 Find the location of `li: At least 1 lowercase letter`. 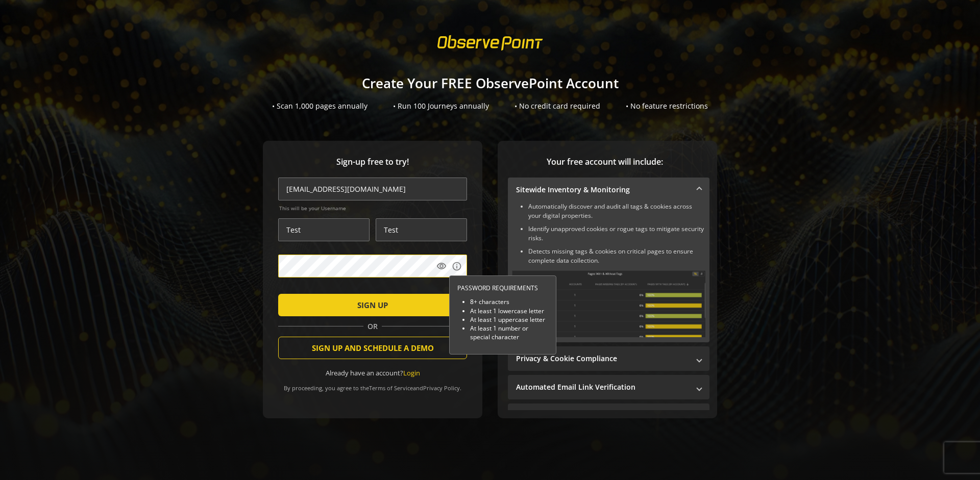

li: At least 1 lowercase letter is located at coordinates (509, 311).